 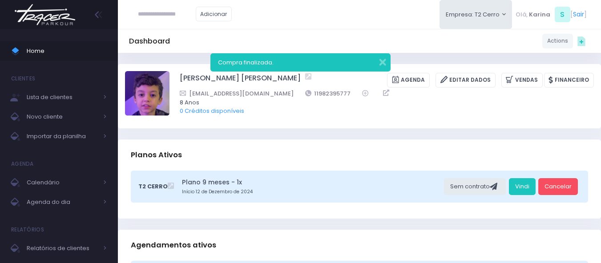 I want to click on span: Home, so click(x=67, y=51).